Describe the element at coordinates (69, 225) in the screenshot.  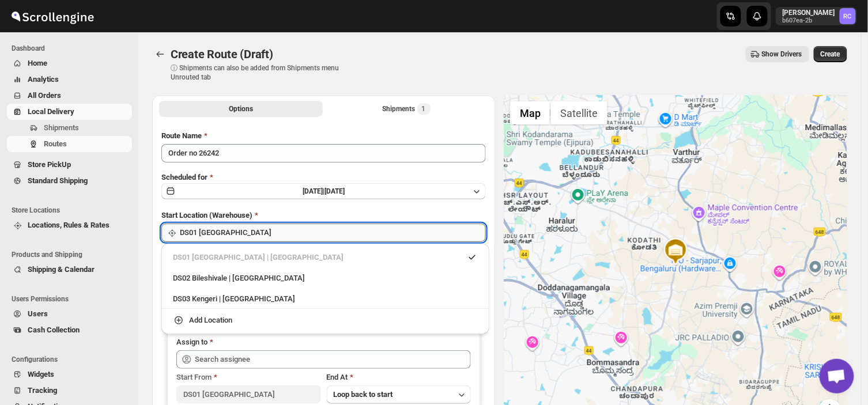
I see `button: Locations, Rules & Rates` at that location.